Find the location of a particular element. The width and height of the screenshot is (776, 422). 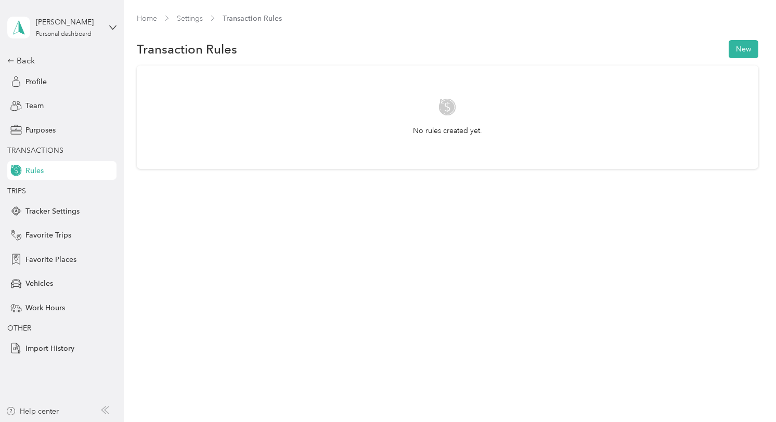

span: Favorite Trips is located at coordinates (48, 235).